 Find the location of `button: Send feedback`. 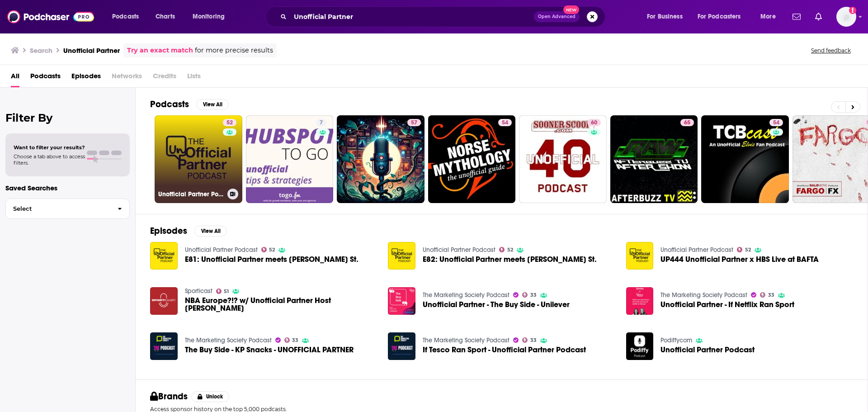

button: Send feedback is located at coordinates (831, 50).